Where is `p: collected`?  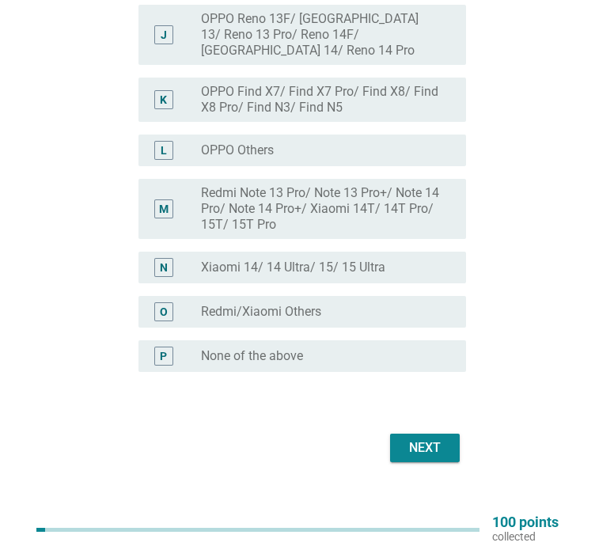
p: collected is located at coordinates (525, 536).